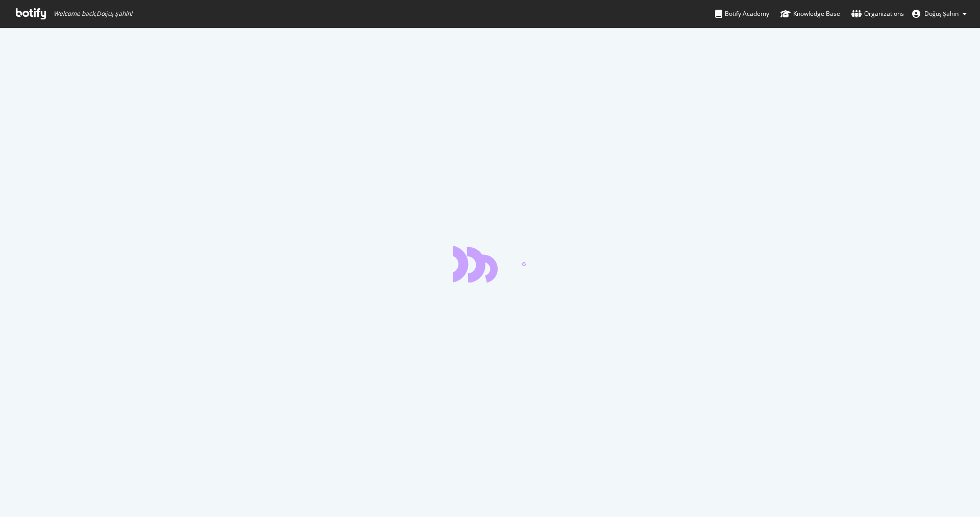  Describe the element at coordinates (939, 14) in the screenshot. I see `button: Doğuş Şahin` at that location.